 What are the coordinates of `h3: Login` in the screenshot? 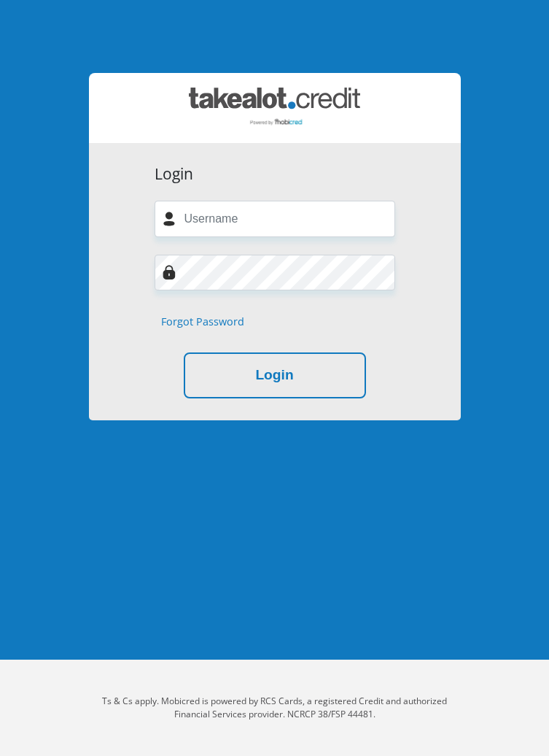 It's located at (275, 174).